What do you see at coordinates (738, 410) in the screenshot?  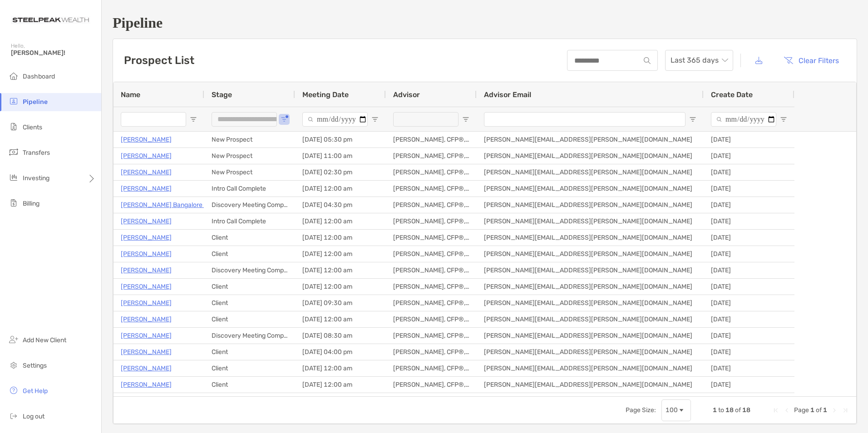 I see `span: of` at bounding box center [738, 410].